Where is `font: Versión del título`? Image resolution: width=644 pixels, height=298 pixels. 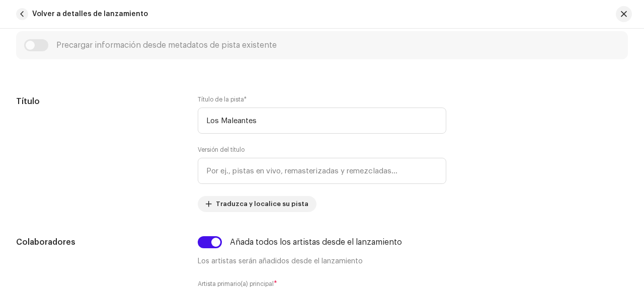
font: Versión del título is located at coordinates (221, 149).